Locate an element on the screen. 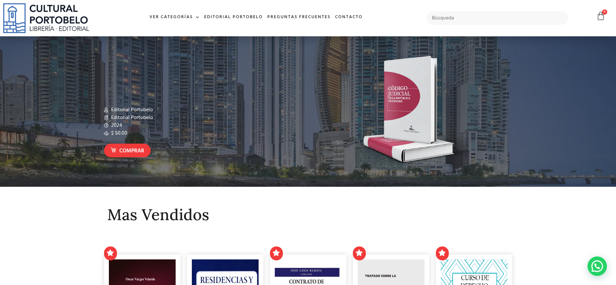 The image size is (616, 285). span: 0 is located at coordinates (604, 12).